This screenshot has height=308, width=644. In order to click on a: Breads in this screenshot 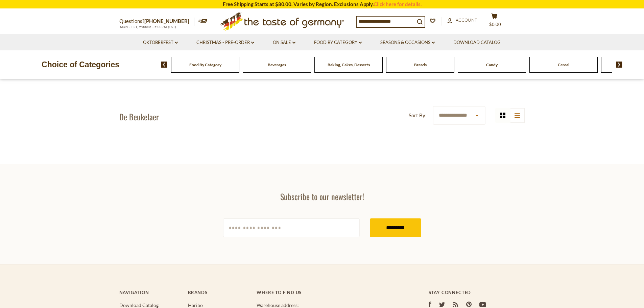, I will do `click(420, 65)`.